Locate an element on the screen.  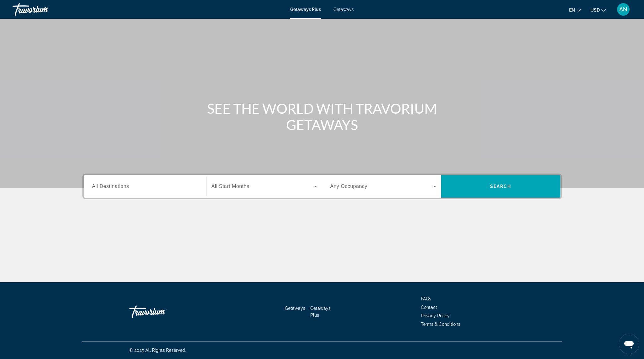
button: User Menu is located at coordinates (623, 9).